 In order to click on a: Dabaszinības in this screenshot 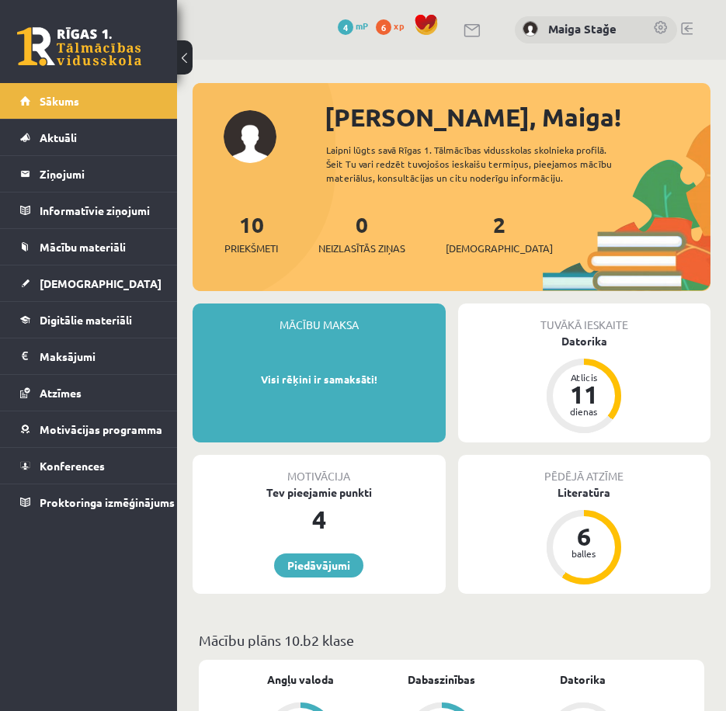, I will do `click(441, 679)`.